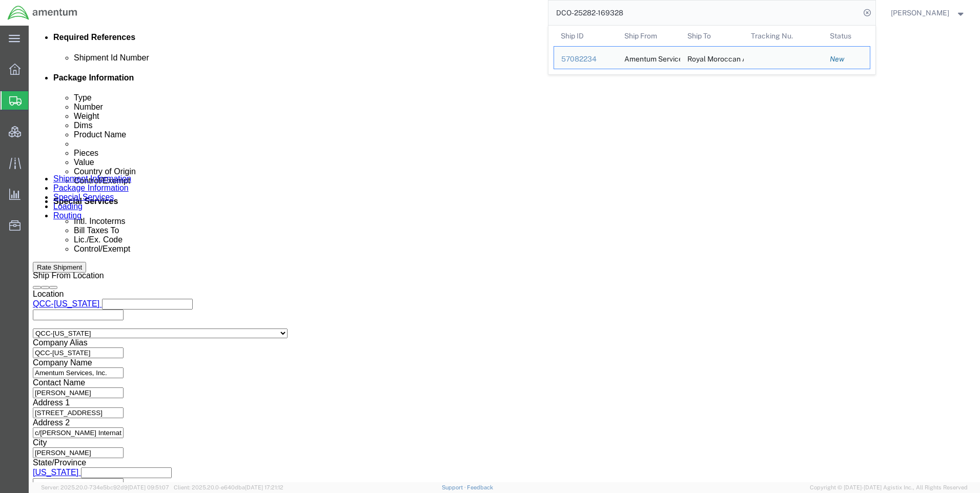  I want to click on div: Royal Moroccan Air Force, so click(712, 57).